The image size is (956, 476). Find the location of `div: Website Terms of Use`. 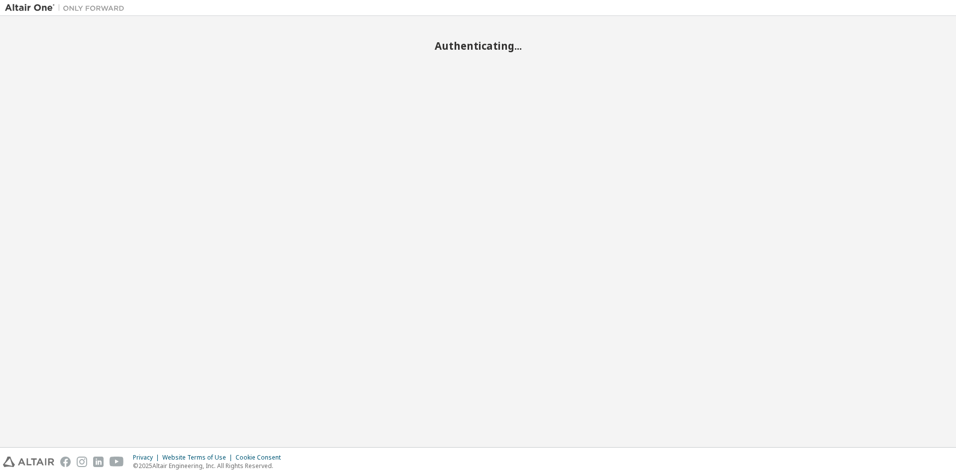

div: Website Terms of Use is located at coordinates (199, 458).